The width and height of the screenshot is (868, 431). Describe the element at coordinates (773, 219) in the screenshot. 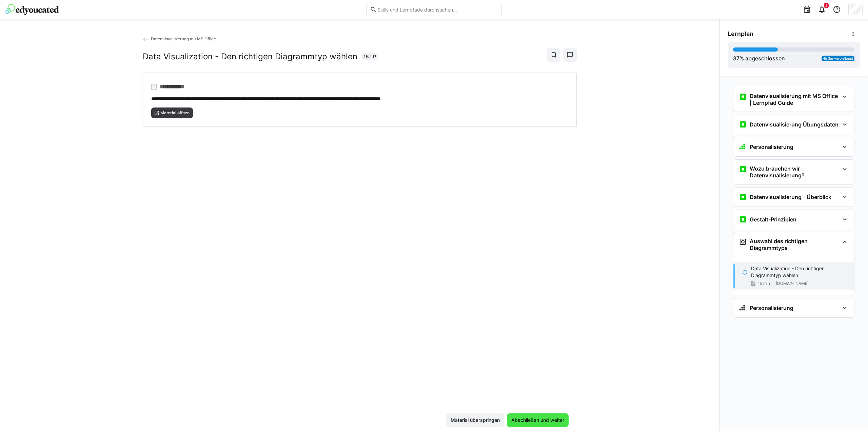

I see `h3: Gestalt-Prinzipien` at that location.